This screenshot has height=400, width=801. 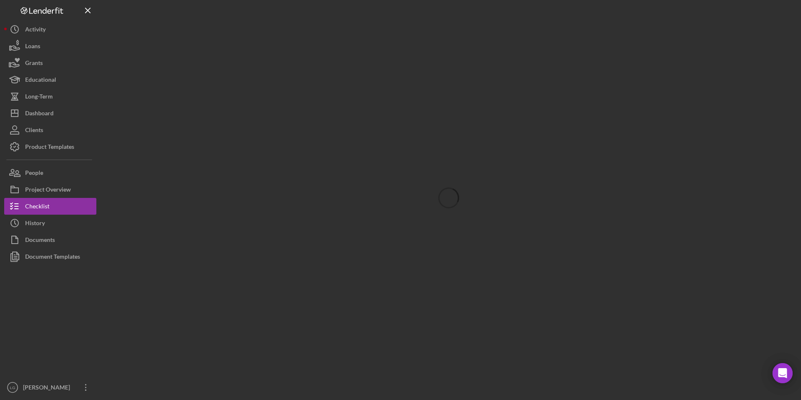 I want to click on button: People, so click(x=50, y=173).